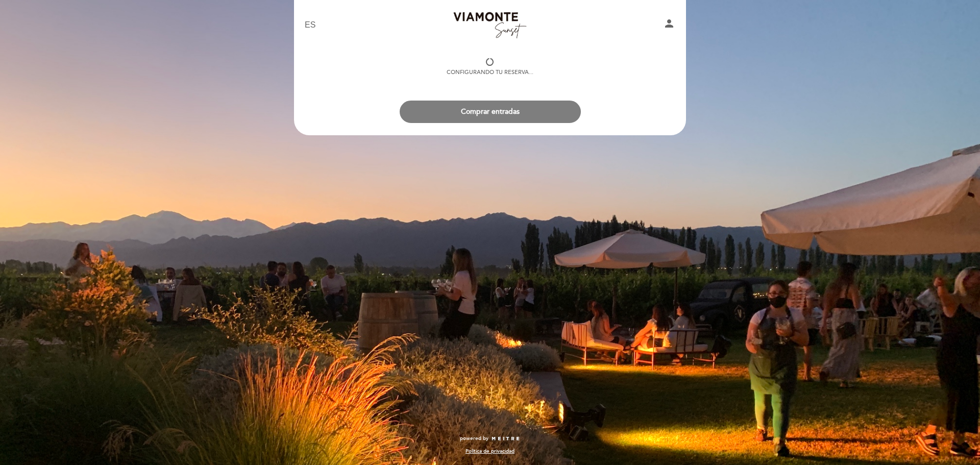 This screenshot has width=980, height=465. Describe the element at coordinates (490, 73) in the screenshot. I see `div: Configurando tu reserva...` at that location.